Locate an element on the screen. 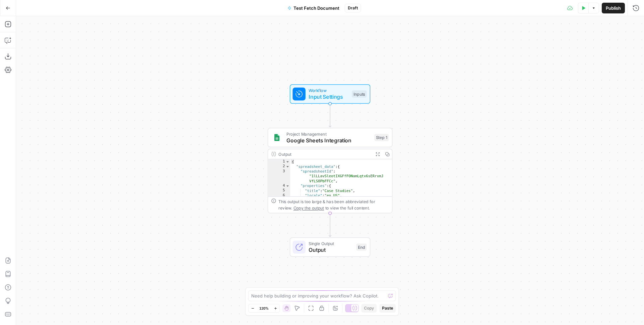 The width and height of the screenshot is (644, 325). div: End is located at coordinates (361, 247).